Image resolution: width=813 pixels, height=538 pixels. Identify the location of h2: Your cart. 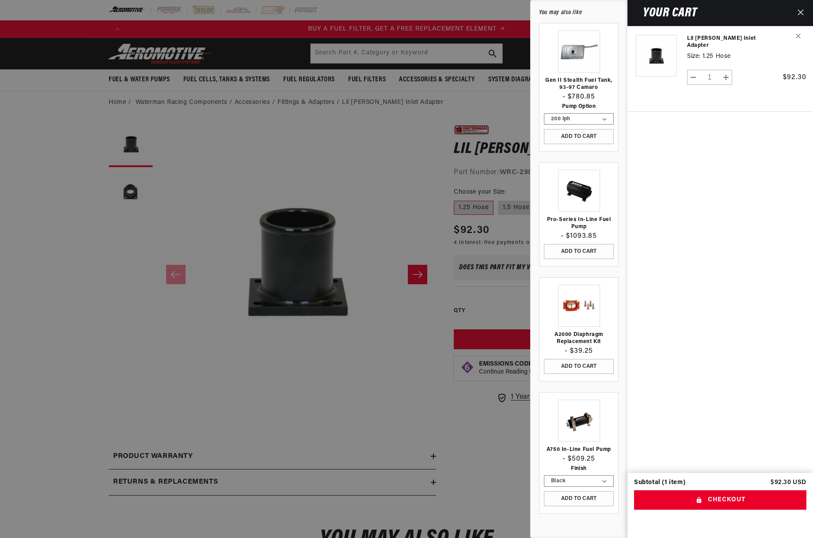
(666, 13).